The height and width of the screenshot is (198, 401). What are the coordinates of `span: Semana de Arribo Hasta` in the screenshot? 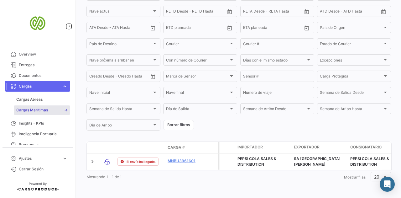 It's located at (351, 110).